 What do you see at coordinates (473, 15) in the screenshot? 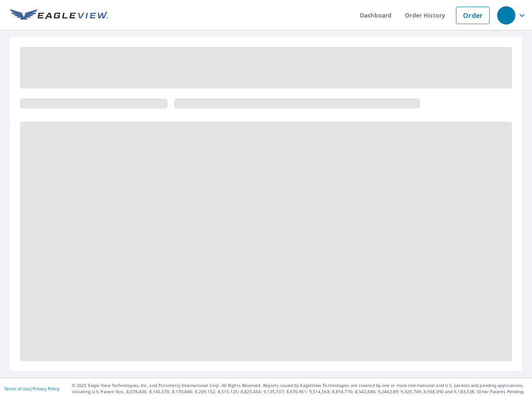
I see `a: Order` at bounding box center [473, 15].